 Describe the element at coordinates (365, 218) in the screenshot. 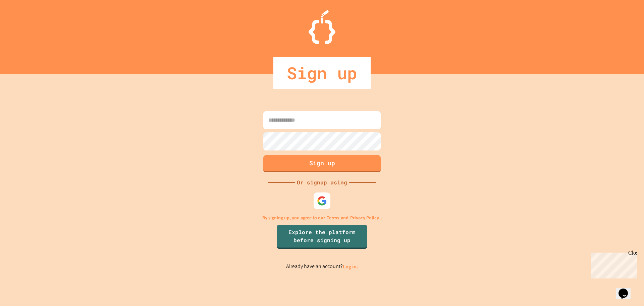

I see `a: Privacy Policy` at that location.